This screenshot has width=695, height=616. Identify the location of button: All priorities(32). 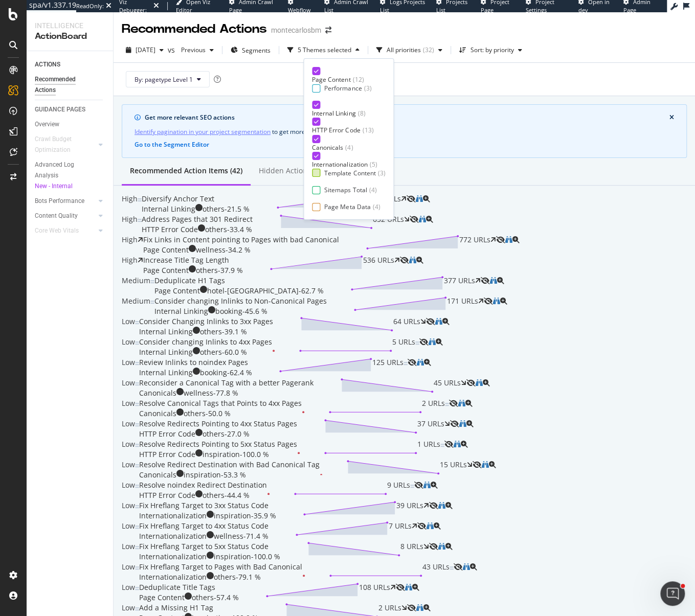
(409, 50).